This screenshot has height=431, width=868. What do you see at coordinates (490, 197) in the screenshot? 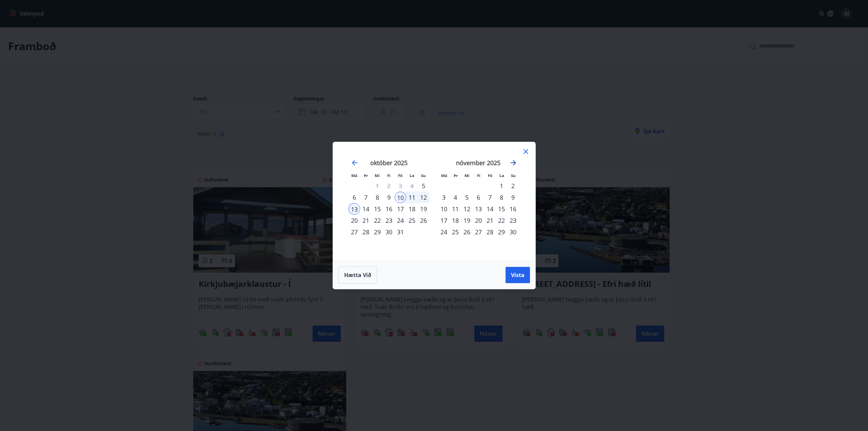
I see `td: Choose föstudagur, 7. nóvember 2025 as your check-in date. It’s available.` at bounding box center [490, 197].